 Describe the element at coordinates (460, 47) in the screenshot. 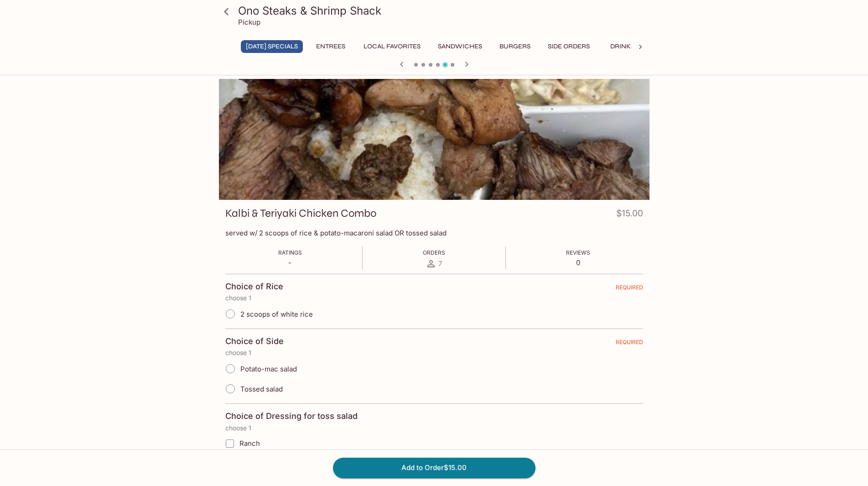

I see `button: Sandwiches` at that location.